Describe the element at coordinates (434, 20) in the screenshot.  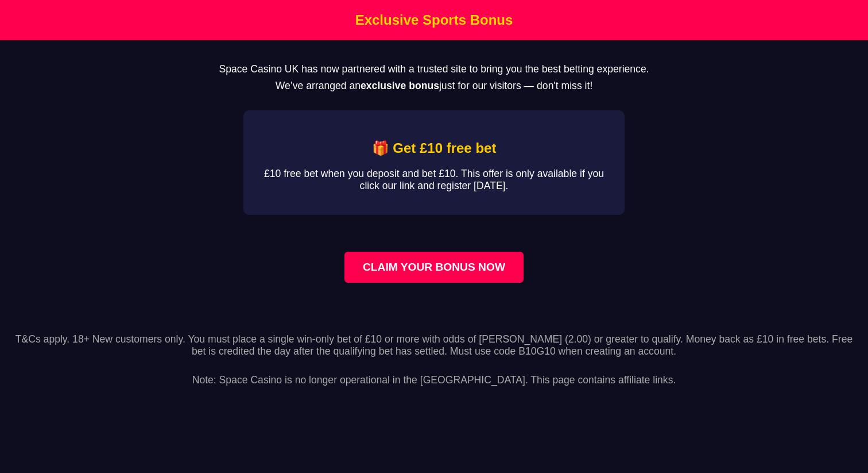
I see `h1: Exclusive Sports Bonus` at that location.